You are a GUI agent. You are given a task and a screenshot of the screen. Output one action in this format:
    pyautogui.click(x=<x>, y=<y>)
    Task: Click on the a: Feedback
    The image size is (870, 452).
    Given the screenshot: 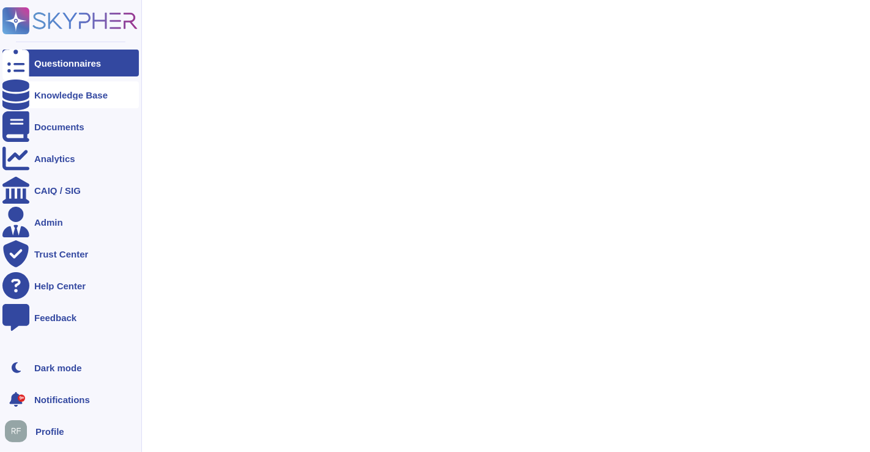 What is the action you would take?
    pyautogui.click(x=70, y=318)
    